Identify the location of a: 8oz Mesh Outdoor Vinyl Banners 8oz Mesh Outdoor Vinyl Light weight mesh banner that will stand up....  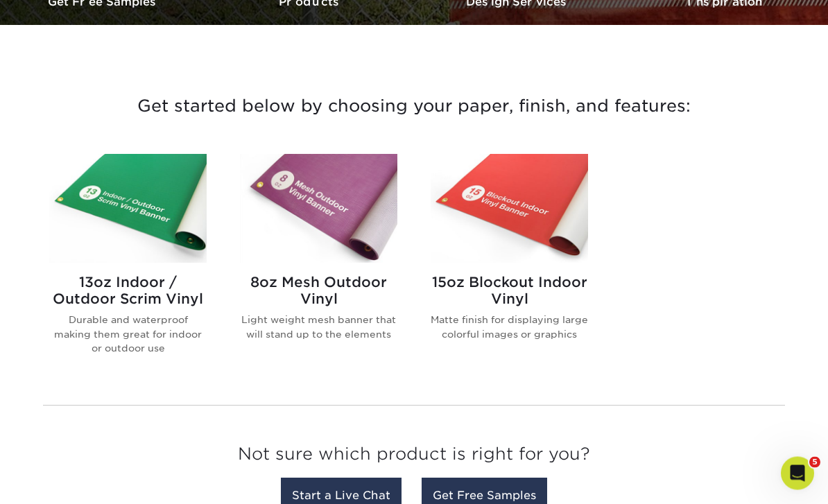
(318, 266).